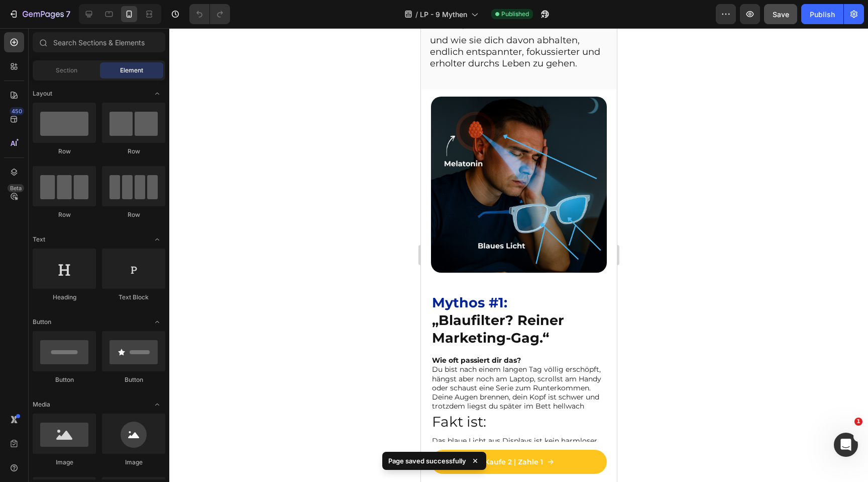 This screenshot has height=482, width=868. What do you see at coordinates (209, 14) in the screenshot?
I see `div: Undo/Redo` at bounding box center [209, 14].